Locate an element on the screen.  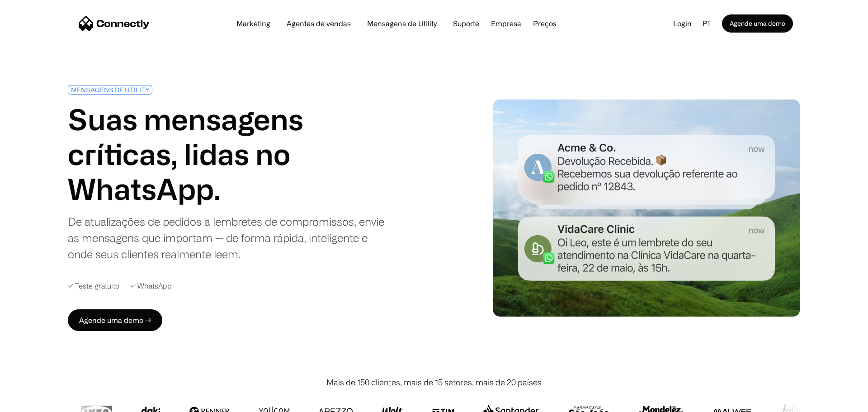
a: Agende uma demo is located at coordinates (757, 23).